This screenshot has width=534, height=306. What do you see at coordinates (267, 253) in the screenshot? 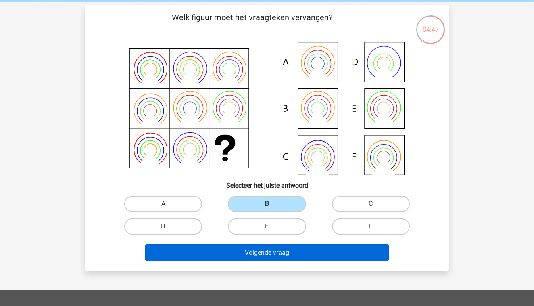
I see `button: Volgende vraag` at bounding box center [267, 253].